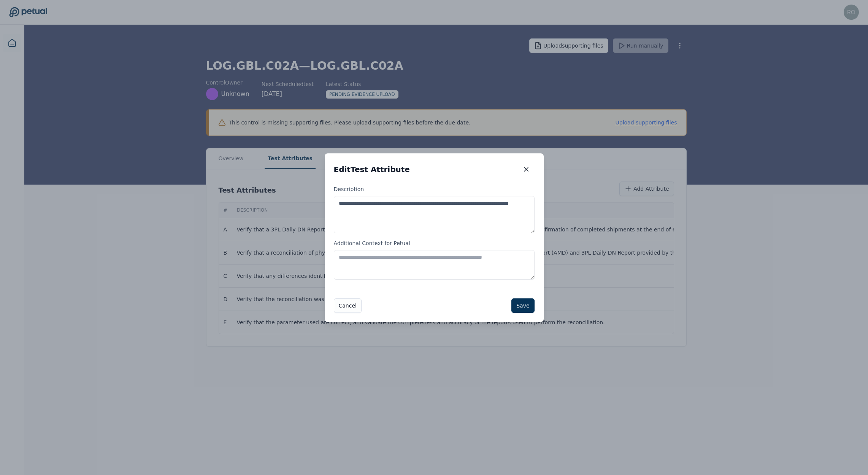 This screenshot has height=475, width=868. Describe the element at coordinates (434, 209) in the screenshot. I see `label: Description` at that location.